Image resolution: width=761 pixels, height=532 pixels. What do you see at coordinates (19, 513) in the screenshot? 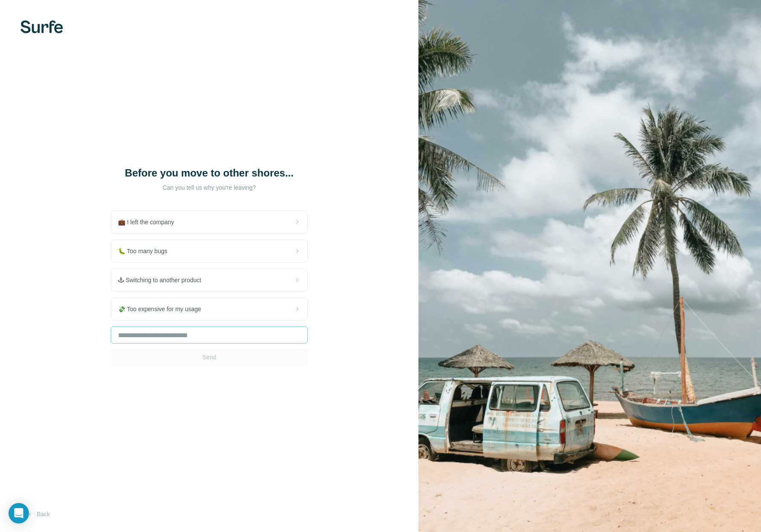
I see `div: Open Intercom Messenger` at bounding box center [19, 513].